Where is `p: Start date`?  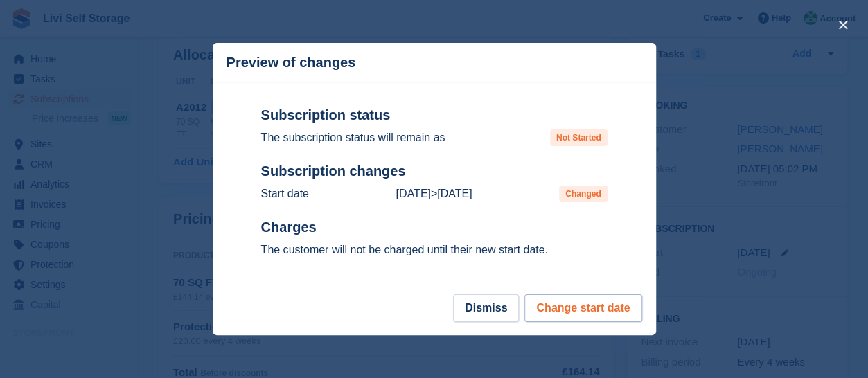
p: Start date is located at coordinates (284, 194).